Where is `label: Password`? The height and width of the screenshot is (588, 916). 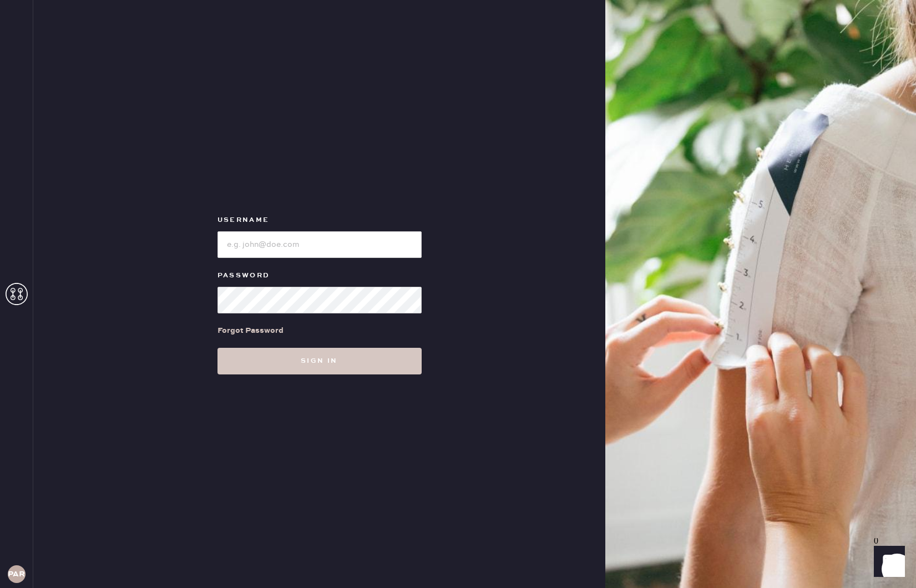
label: Password is located at coordinates (320, 275).